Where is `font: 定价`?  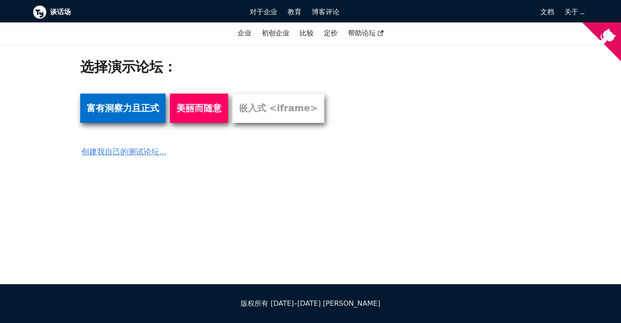
font: 定价 is located at coordinates (331, 33).